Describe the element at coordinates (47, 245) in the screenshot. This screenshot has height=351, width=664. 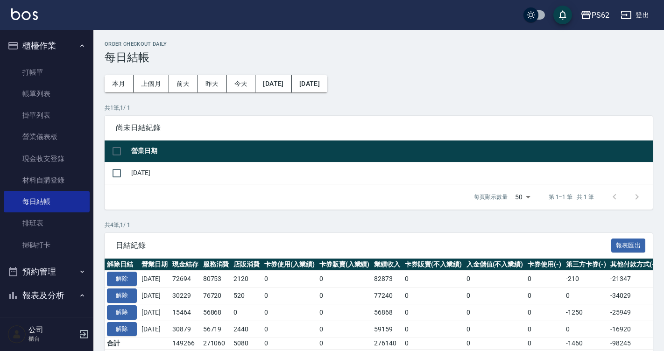
I see `a: 掃碼打卡` at that location.